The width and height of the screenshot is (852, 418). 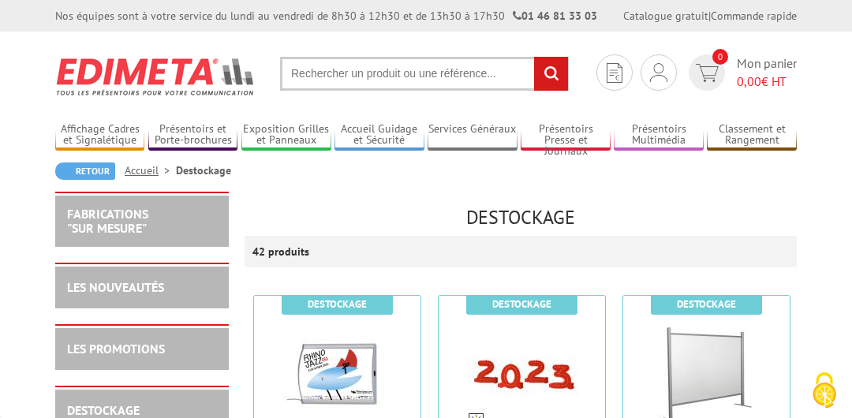 I want to click on a: DESTOCKAGE, so click(x=103, y=410).